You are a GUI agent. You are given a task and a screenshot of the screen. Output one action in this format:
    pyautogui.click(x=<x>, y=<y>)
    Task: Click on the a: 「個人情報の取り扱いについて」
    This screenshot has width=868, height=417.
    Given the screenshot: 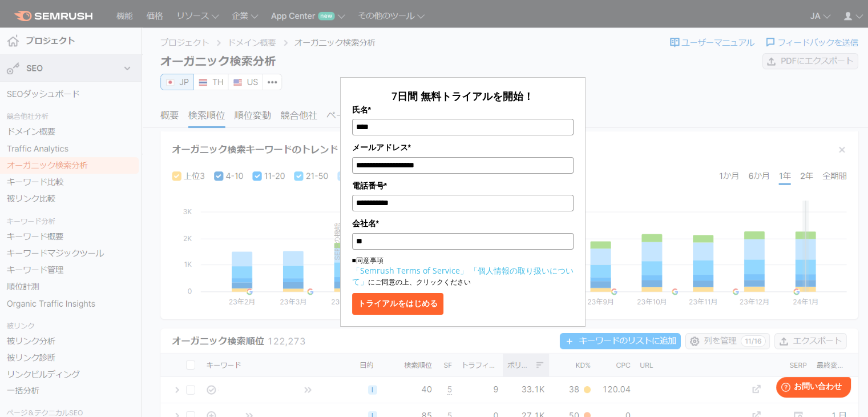 What is the action you would take?
    pyautogui.click(x=463, y=276)
    